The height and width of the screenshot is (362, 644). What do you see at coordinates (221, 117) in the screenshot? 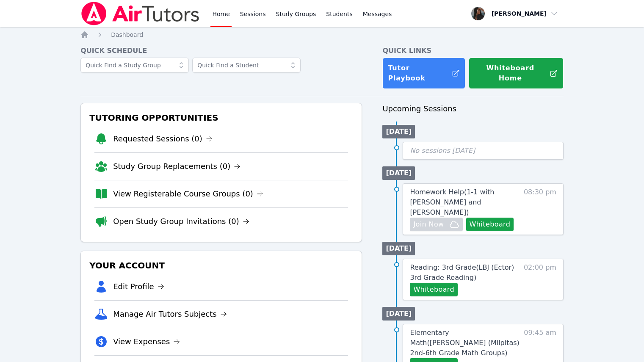
I see `h3: Tutoring Opportunities` at bounding box center [221, 117].